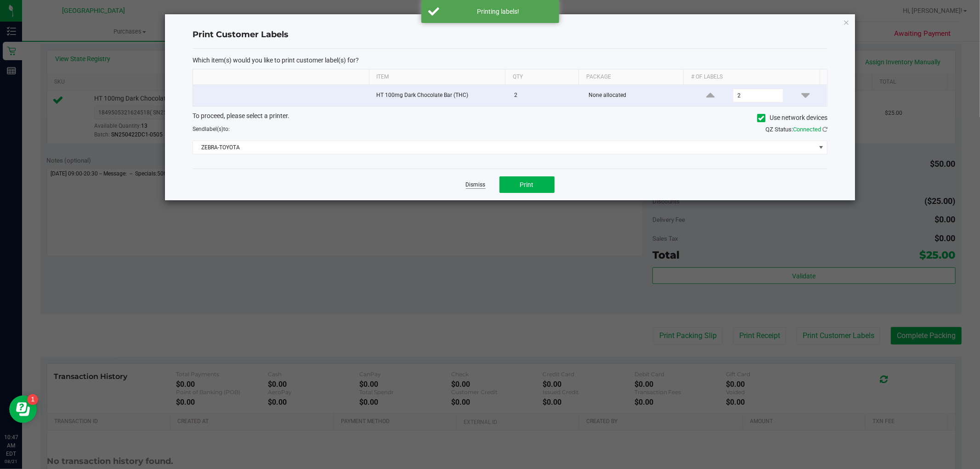 The height and width of the screenshot is (469, 980). Describe the element at coordinates (542, 77) in the screenshot. I see `th: Qty` at that location.